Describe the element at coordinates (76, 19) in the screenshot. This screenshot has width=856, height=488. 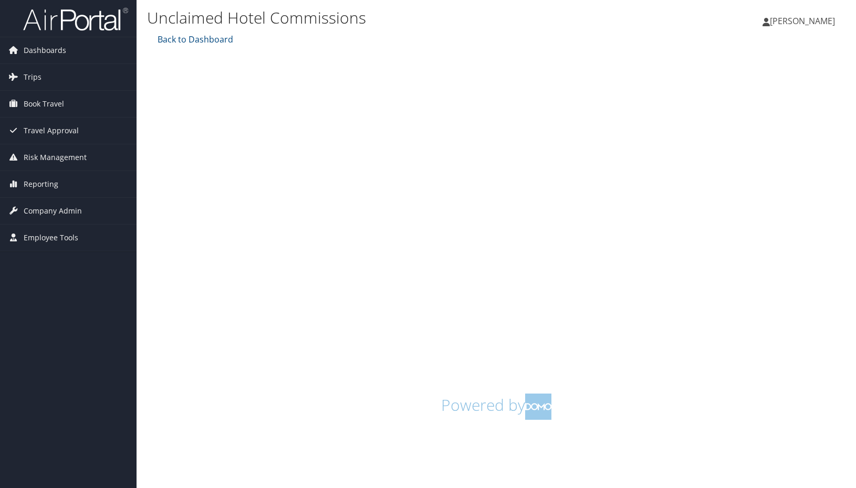
I see `img: airportal-logo.png` at that location.